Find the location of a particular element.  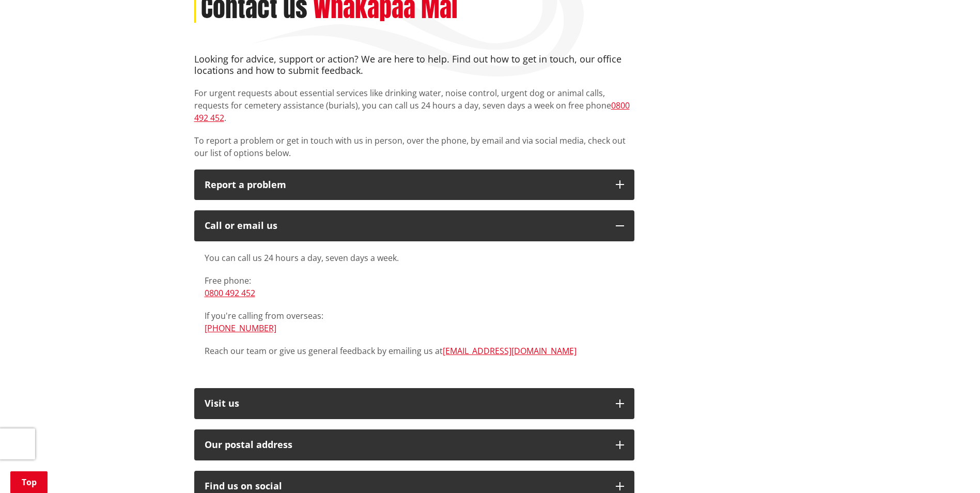

p: Visit us is located at coordinates (405, 404).